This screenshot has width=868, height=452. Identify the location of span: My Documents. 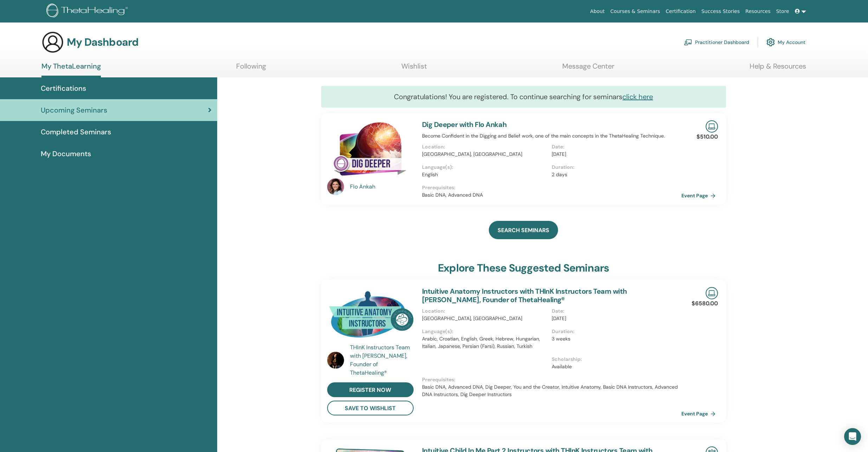
(66, 154).